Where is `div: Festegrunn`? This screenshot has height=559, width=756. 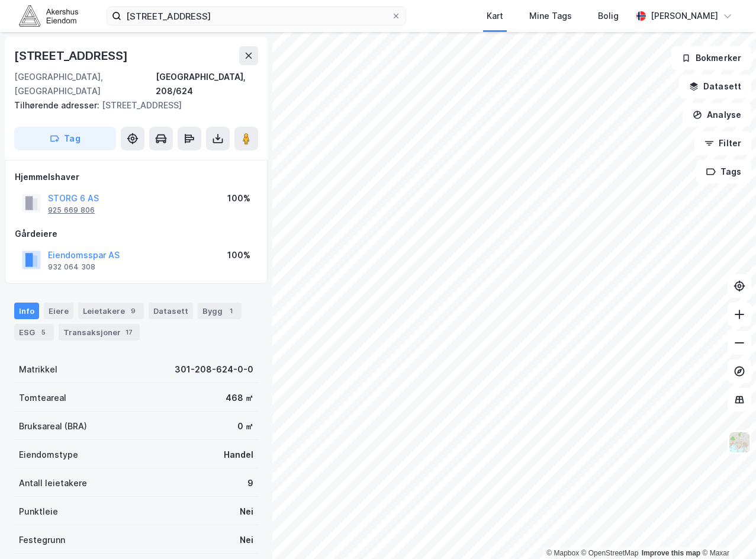
div: Festegrunn is located at coordinates (42, 540).